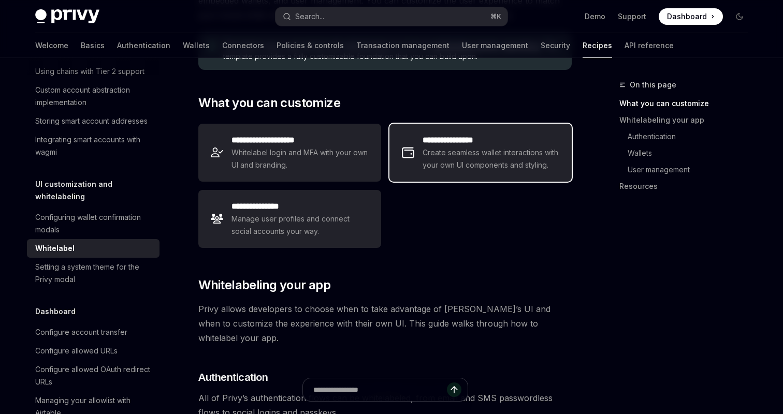 This screenshot has width=783, height=414. I want to click on a: Setting a system theme for the Privy modal, so click(93, 274).